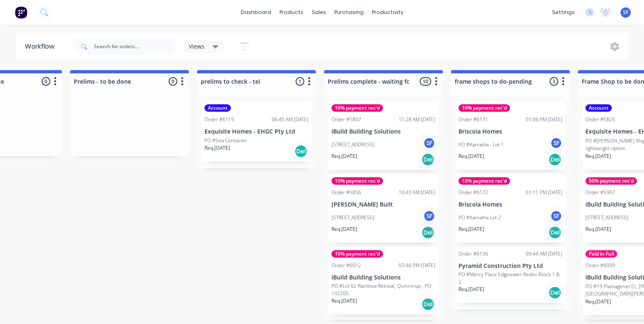  Describe the element at coordinates (346, 120) in the screenshot. I see `div: Order #5807` at that location.